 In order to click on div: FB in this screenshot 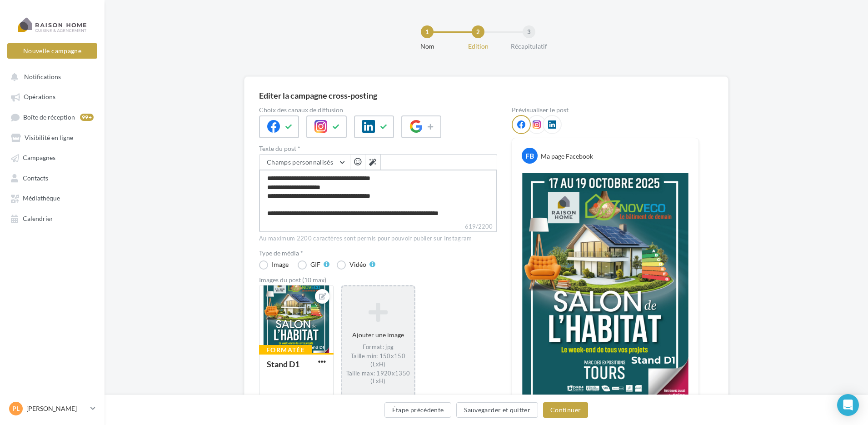, I will do `click(530, 156)`.